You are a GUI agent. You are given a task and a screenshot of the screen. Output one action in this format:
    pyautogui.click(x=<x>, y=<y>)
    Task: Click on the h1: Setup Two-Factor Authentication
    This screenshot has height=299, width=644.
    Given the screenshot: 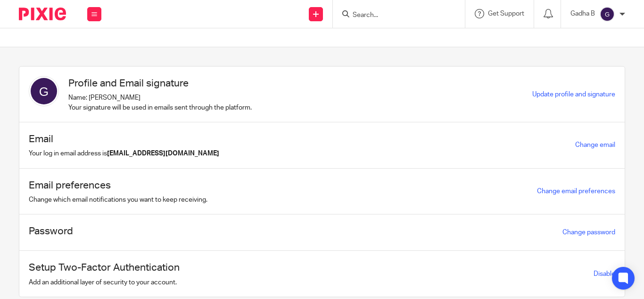 What is the action you would take?
    pyautogui.click(x=104, y=267)
    